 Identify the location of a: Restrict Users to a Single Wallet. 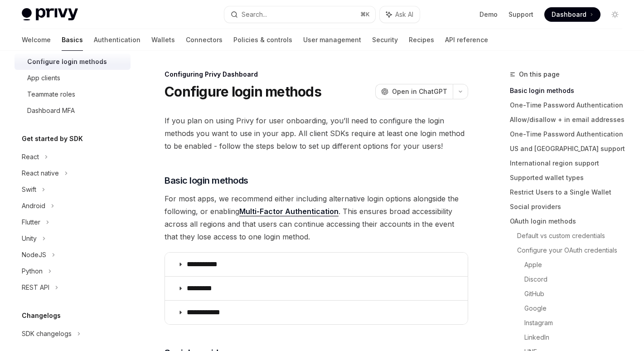
(569, 192).